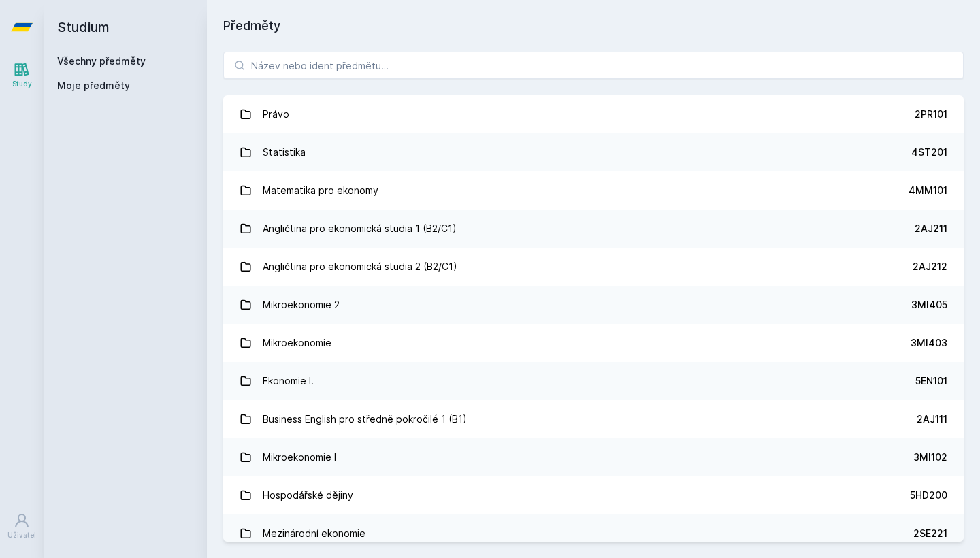 Image resolution: width=980 pixels, height=558 pixels. What do you see at coordinates (594, 115) in the screenshot?
I see `a: Právo 2PR101` at bounding box center [594, 115].